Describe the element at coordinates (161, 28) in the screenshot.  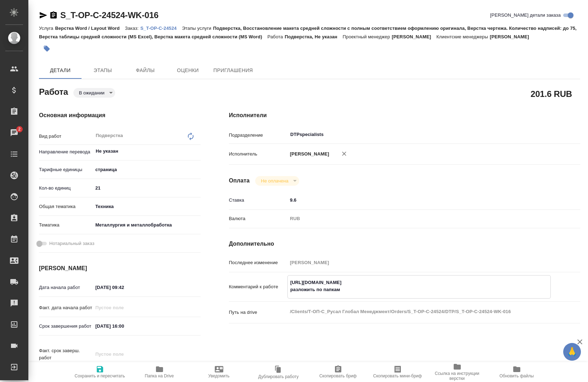
I see `p: S_T-OP-C-24524` at that location.